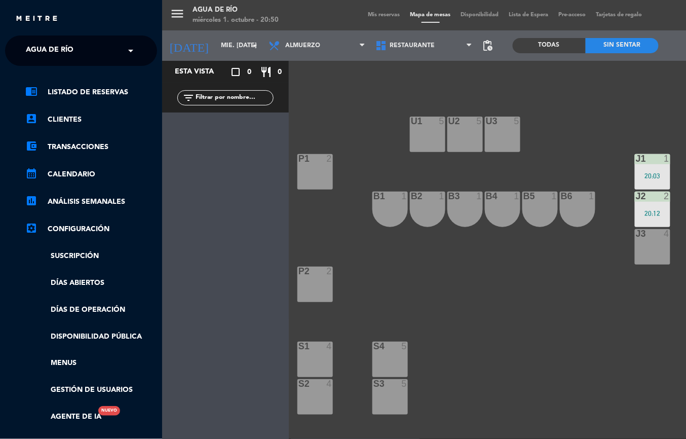 The image size is (686, 439). I want to click on i: account_balance_wallet, so click(31, 146).